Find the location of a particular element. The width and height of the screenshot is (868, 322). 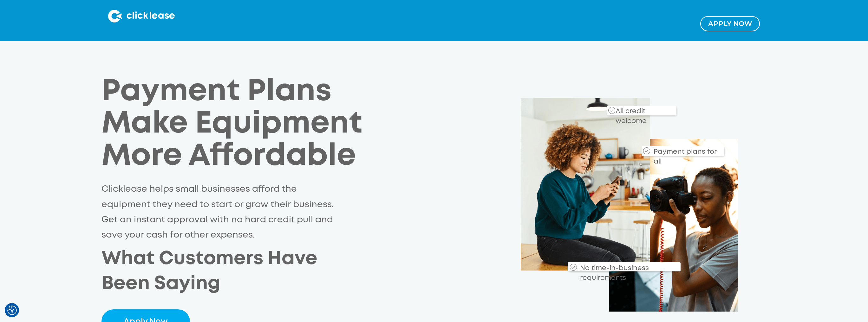

div: All credit welcome is located at coordinates (645, 111).